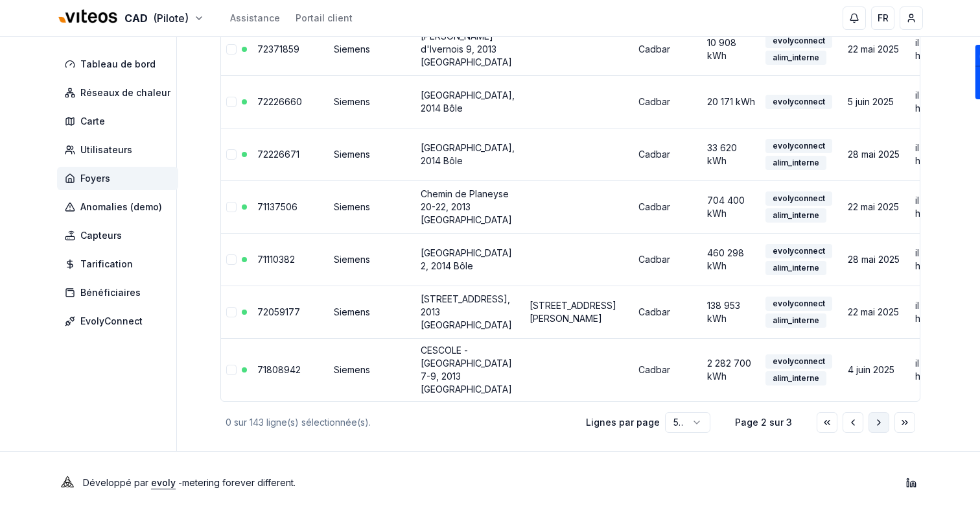  Describe the element at coordinates (876, 259) in the screenshot. I see `td: 28 mai 2025` at that location.